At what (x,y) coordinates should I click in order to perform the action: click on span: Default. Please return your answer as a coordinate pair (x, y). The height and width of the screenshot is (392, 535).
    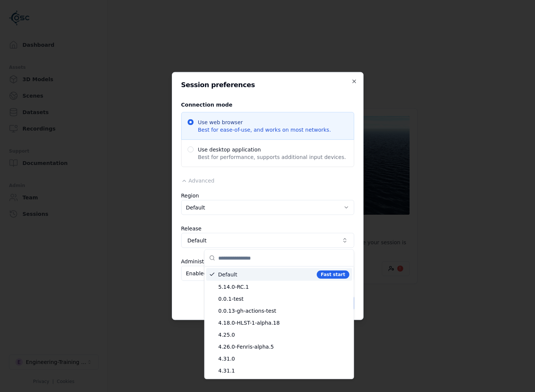
    Looking at the image, I should click on (266, 275).